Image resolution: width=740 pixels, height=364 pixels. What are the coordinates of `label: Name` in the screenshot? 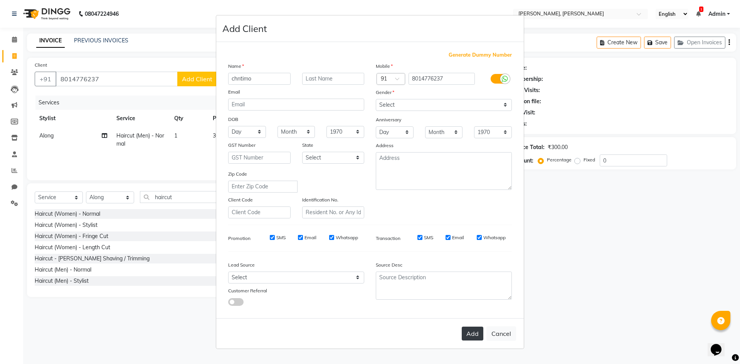 It's located at (236, 66).